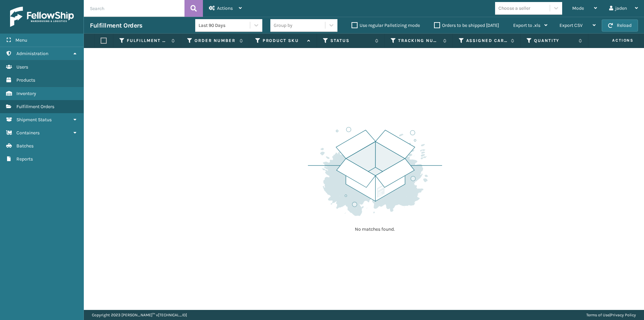 This screenshot has width=644, height=320. What do you see at coordinates (623, 315) in the screenshot?
I see `a: Privacy Policy` at bounding box center [623, 315].